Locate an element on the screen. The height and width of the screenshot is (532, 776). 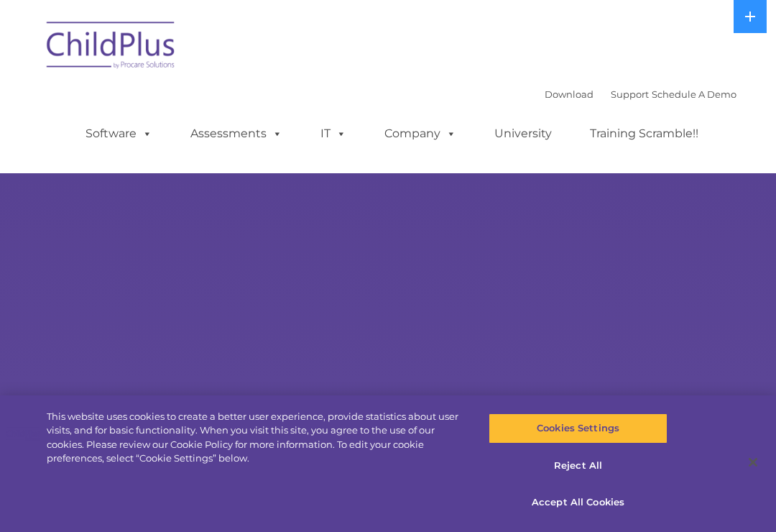
button: Accept All Cookies is located at coordinates (578, 503).